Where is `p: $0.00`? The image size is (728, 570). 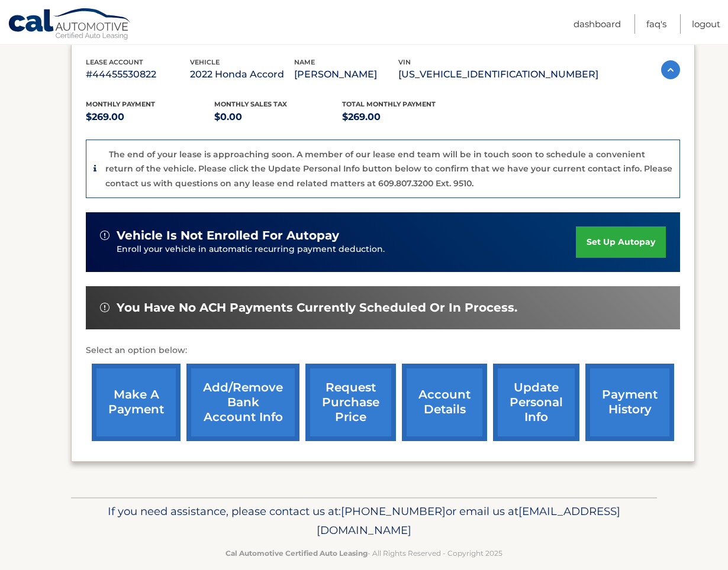 p: $0.00 is located at coordinates (278, 117).